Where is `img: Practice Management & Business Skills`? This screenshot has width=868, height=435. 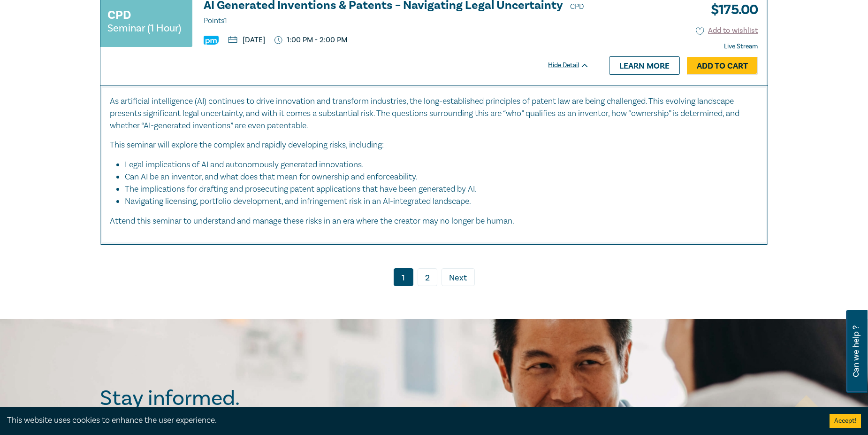
img: Practice Management & Business Skills is located at coordinates (211, 40).